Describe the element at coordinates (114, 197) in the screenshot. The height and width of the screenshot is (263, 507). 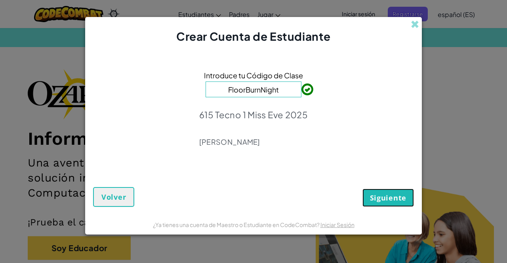
I see `span: Volver` at that location.